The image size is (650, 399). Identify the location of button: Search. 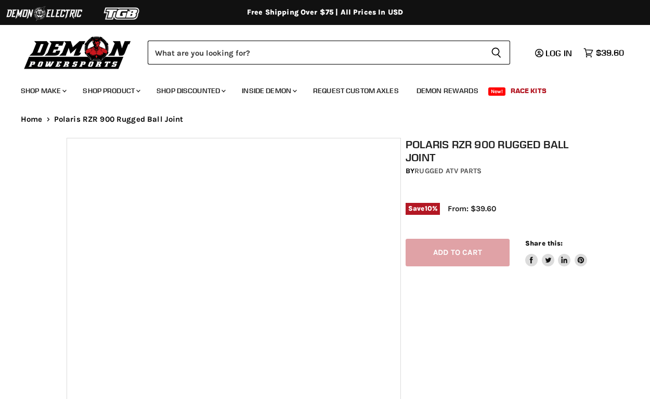
(496, 53).